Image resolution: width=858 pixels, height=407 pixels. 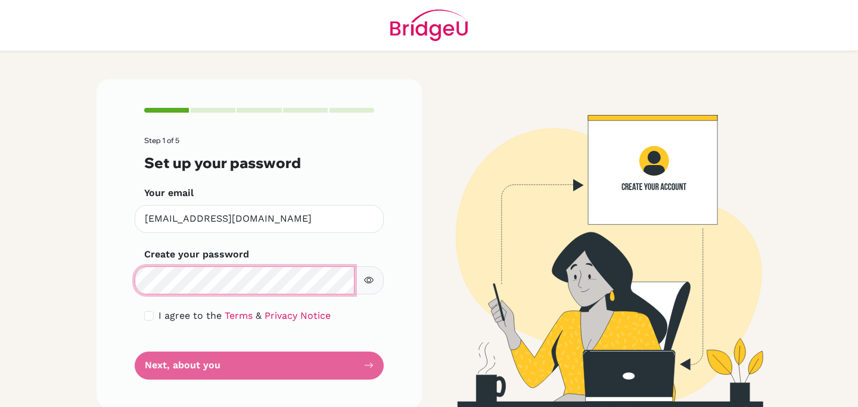 What do you see at coordinates (238, 315) in the screenshot?
I see `a: Terms` at bounding box center [238, 315].